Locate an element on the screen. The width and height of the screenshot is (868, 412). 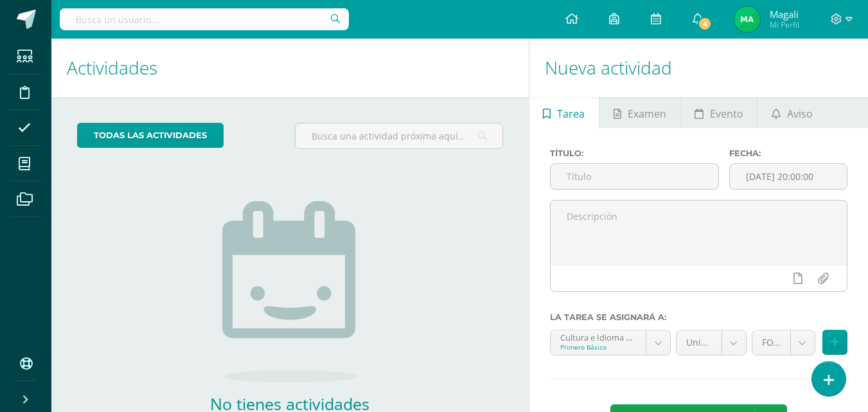
span: Examen is located at coordinates (646, 114).